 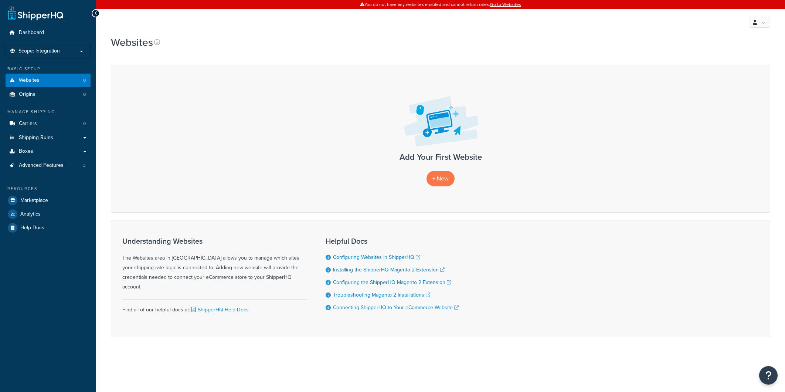 What do you see at coordinates (441, 178) in the screenshot?
I see `a: + New` at bounding box center [441, 178].